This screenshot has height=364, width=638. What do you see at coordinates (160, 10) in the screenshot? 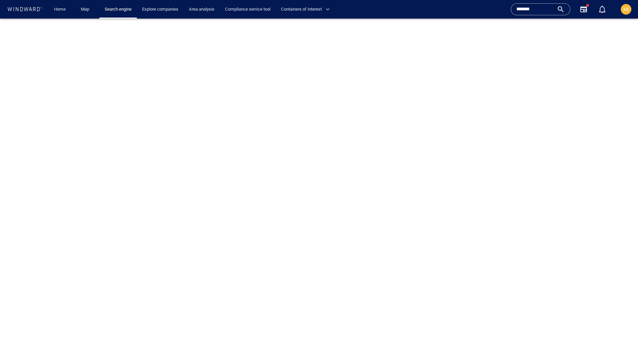
I see `button: Explore companies` at bounding box center [160, 10].